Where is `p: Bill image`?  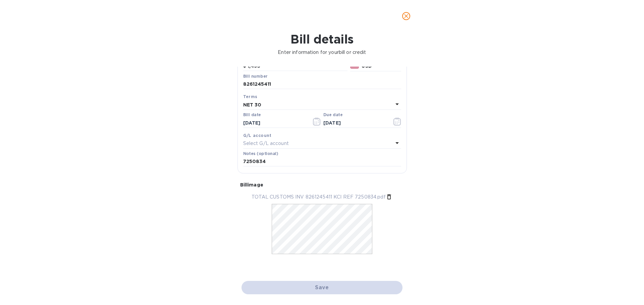 p: Bill image is located at coordinates (322, 185).